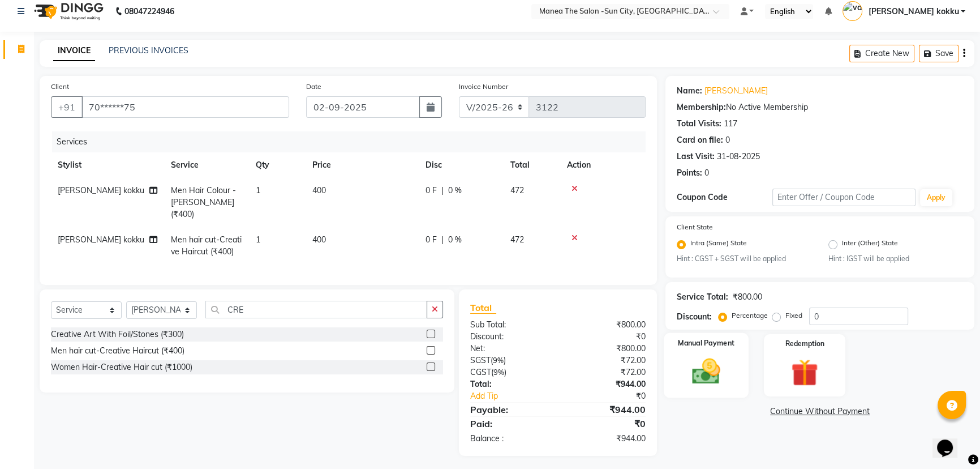 The height and width of the screenshot is (469, 980). What do you see at coordinates (739, 156) in the screenshot?
I see `div: 31-08-2025` at bounding box center [739, 156].